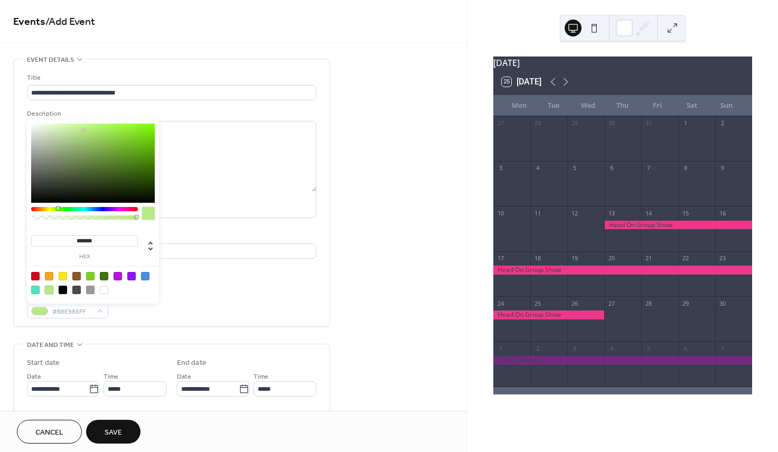  What do you see at coordinates (537, 258) in the screenshot?
I see `div: 18` at bounding box center [537, 258].